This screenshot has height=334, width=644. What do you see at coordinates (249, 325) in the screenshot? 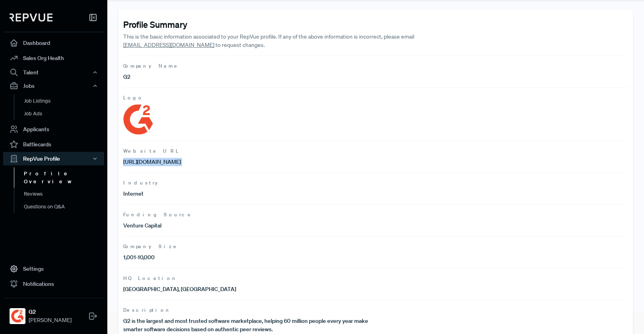
I see `p: G2 is the largest and most trusted software marketplace, helping 60 million people every year mak...` at bounding box center [249, 325].